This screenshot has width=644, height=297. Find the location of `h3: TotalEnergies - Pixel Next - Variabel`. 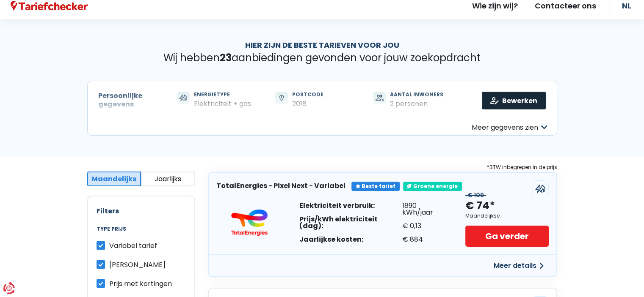

h3: TotalEnergies - Pixel Next - Variabel is located at coordinates (280, 185).